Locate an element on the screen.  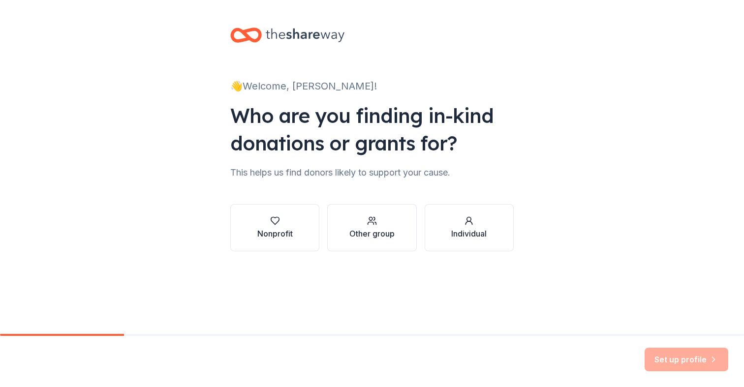
button: Nonprofit is located at coordinates (274, 228).